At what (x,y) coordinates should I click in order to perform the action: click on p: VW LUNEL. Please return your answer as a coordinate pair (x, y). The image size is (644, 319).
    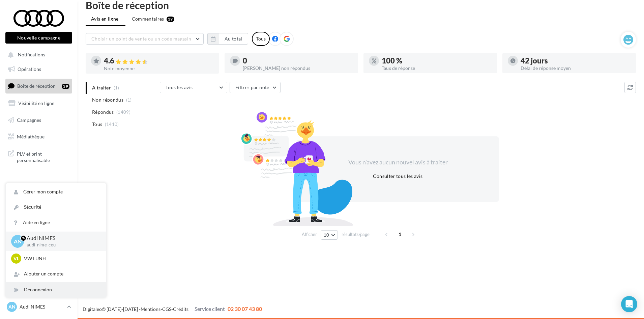
    Looking at the image, I should click on (61, 258).